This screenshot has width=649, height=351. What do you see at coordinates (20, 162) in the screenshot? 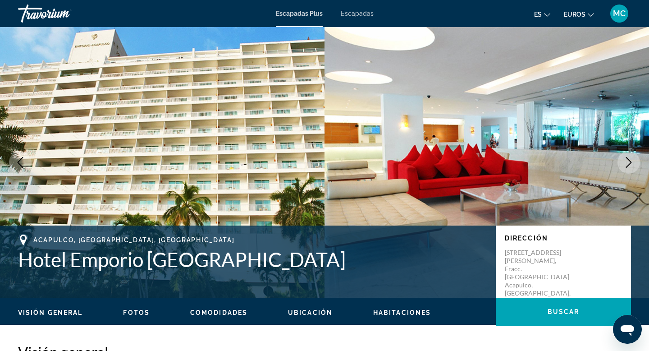
I see `button: Previous image` at bounding box center [20, 162].